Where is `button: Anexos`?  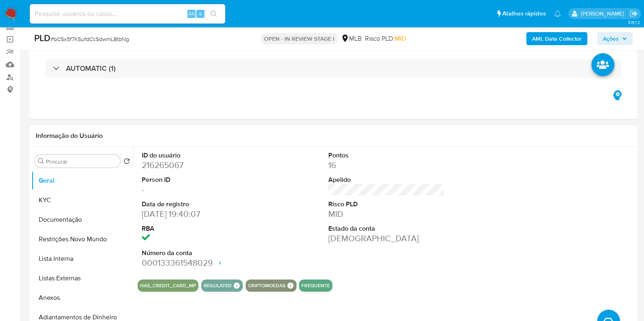
button: Anexos is located at coordinates (82, 298).